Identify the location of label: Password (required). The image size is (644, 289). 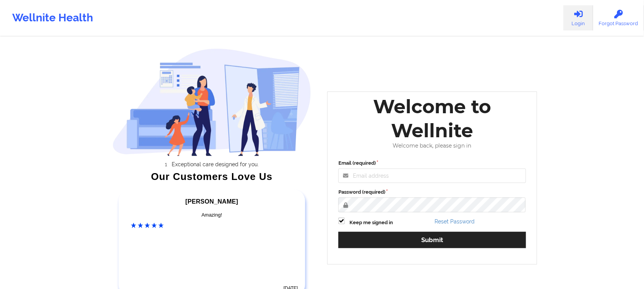
(432, 192).